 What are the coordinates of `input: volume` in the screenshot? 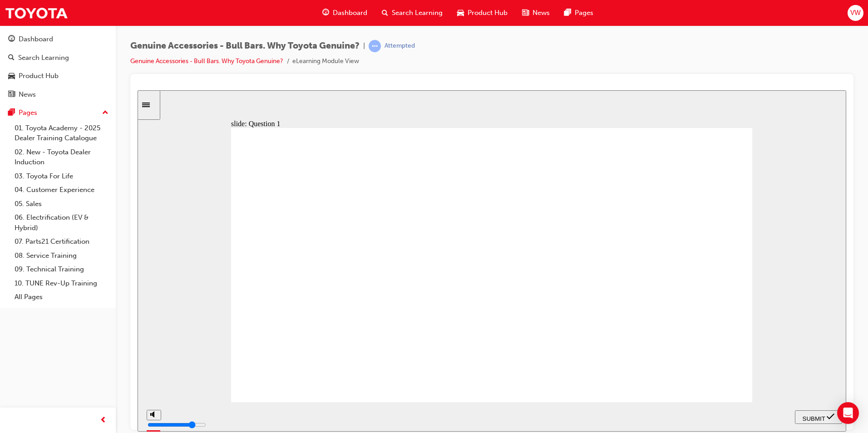 It's located at (39, 335).